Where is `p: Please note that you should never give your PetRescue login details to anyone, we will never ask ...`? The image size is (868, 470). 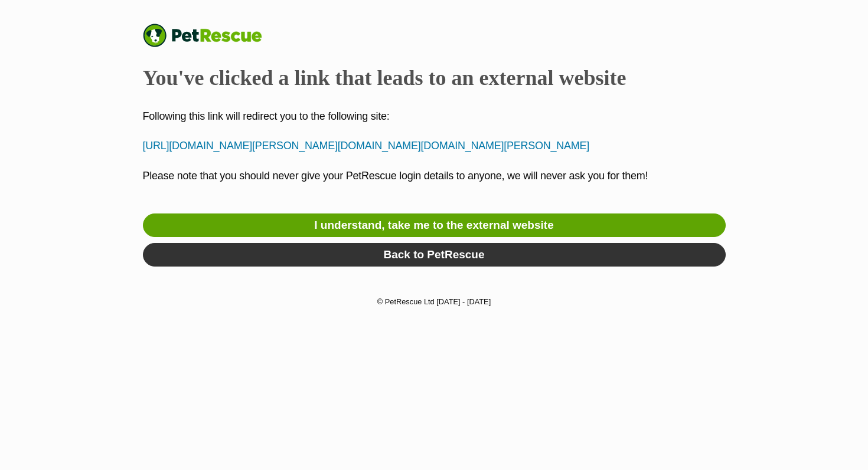 p: Please note that you should never give your PetRescue login details to anyone, we will never ask ... is located at coordinates (434, 184).